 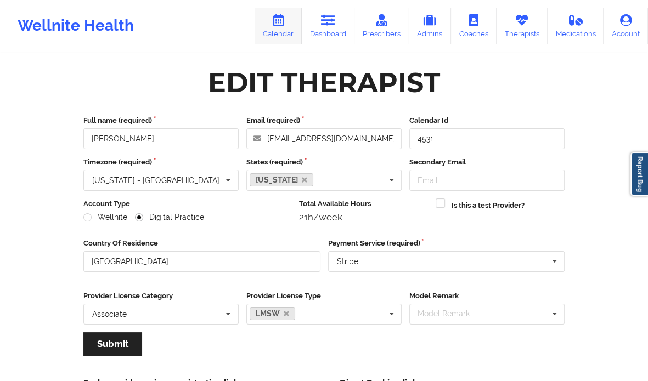 I want to click on label: Wellnite, so click(x=105, y=217).